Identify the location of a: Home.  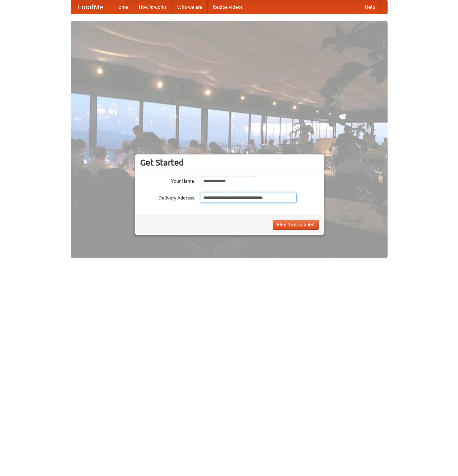
(121, 7).